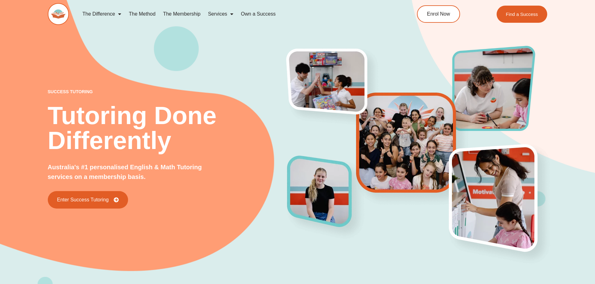  I want to click on a: The Method, so click(142, 14).